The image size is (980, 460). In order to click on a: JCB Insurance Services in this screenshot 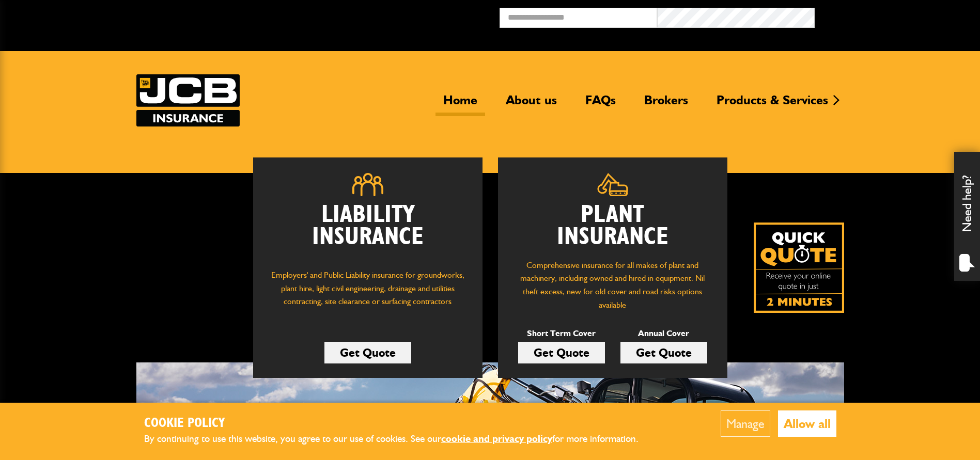, I will do `click(188, 100)`.